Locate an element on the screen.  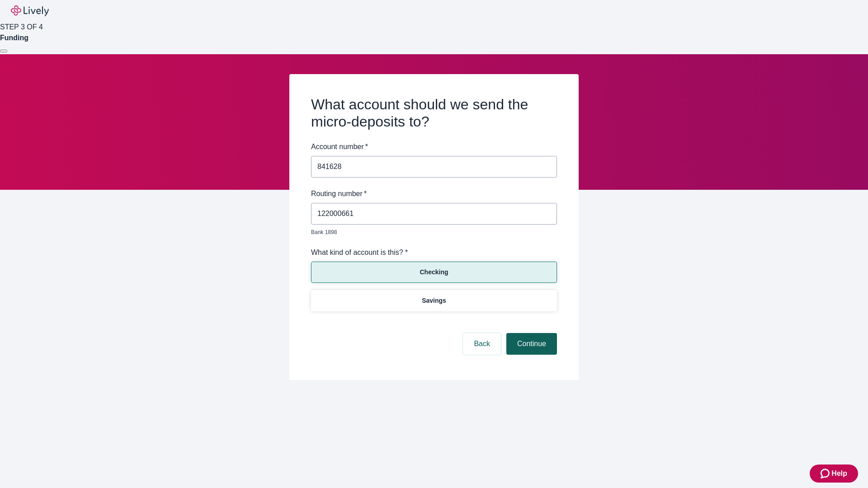
label: Routing number is located at coordinates (339, 194).